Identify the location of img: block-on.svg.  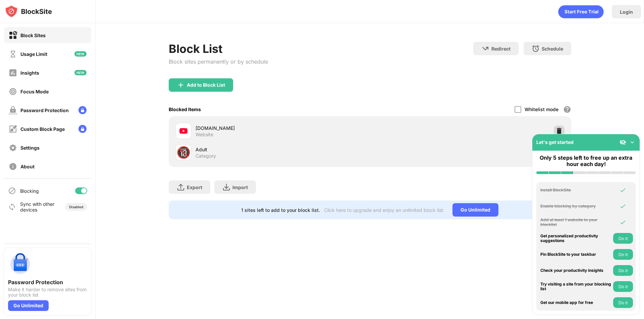
(13, 35).